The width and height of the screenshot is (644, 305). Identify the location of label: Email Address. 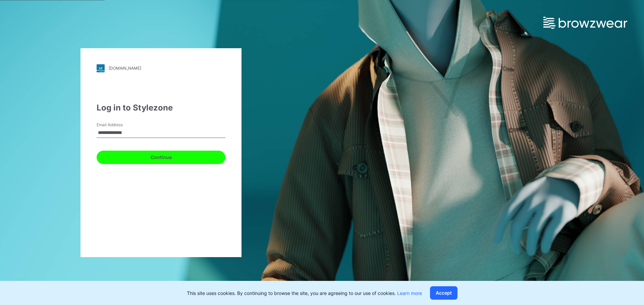
(120, 125).